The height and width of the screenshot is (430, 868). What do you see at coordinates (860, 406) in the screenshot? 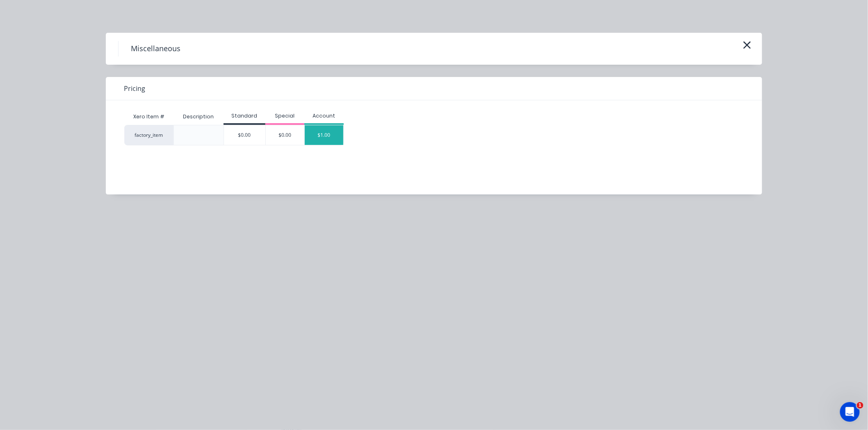
I see `span: 1` at bounding box center [860, 406].